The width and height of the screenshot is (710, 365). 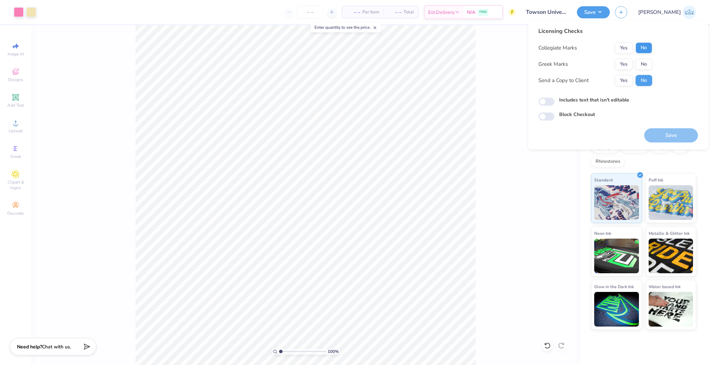 I want to click on img: Josephine Amber Orros, so click(x=689, y=12).